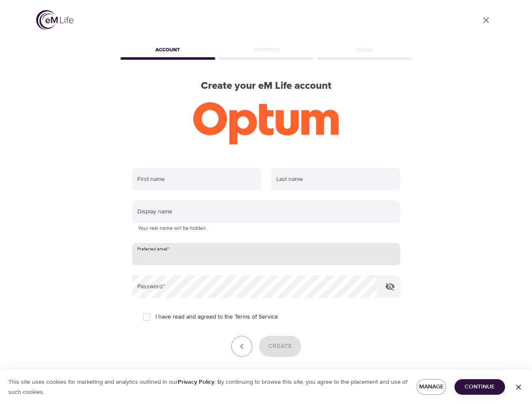 The height and width of the screenshot is (404, 532). I want to click on h2: Create your eM Life account, so click(266, 86).